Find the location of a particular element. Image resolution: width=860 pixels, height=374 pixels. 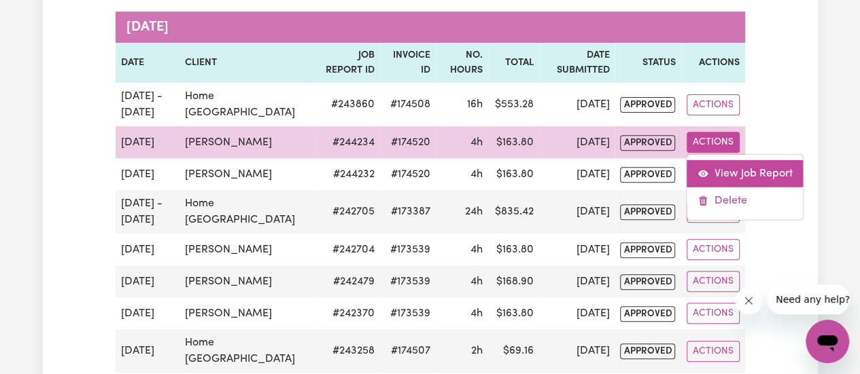

td: # 242479 is located at coordinates (347, 281).